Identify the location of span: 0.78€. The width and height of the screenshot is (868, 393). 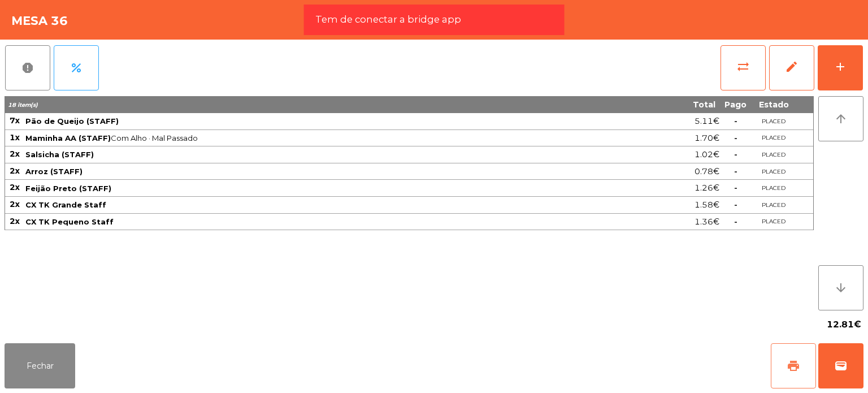
(707, 171).